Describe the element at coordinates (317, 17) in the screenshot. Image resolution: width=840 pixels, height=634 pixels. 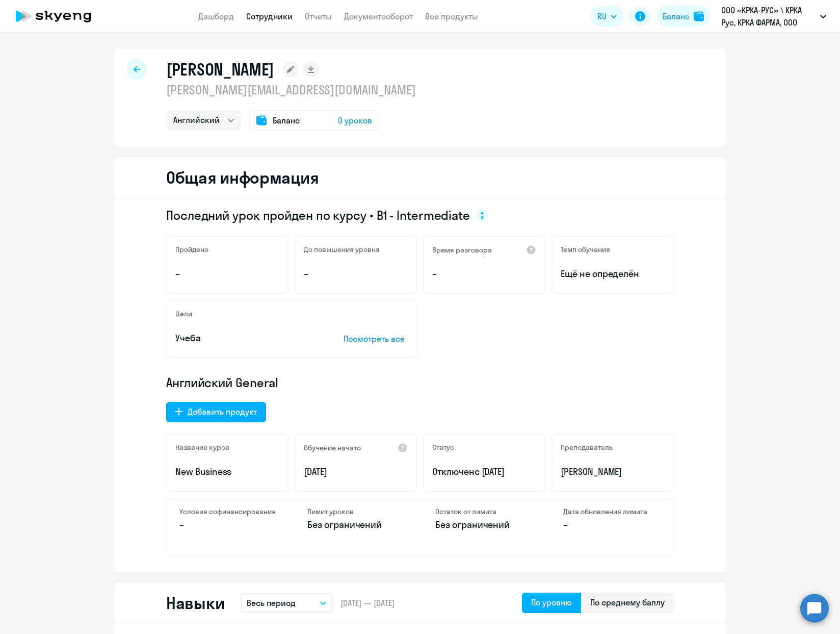
I see `a: Отчеты` at that location.